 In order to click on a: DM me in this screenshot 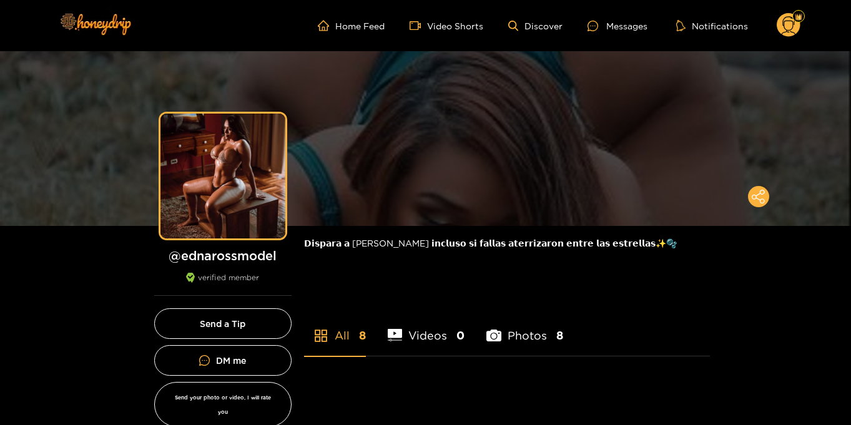, I will do `click(223, 360)`.